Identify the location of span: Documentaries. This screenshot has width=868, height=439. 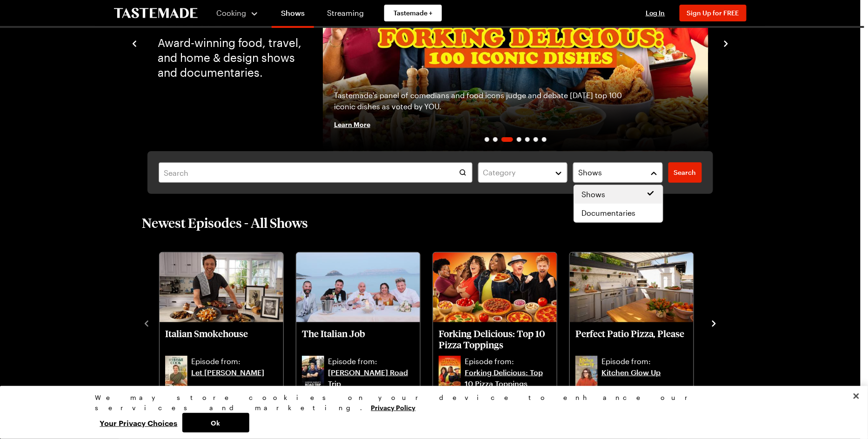
(608, 213).